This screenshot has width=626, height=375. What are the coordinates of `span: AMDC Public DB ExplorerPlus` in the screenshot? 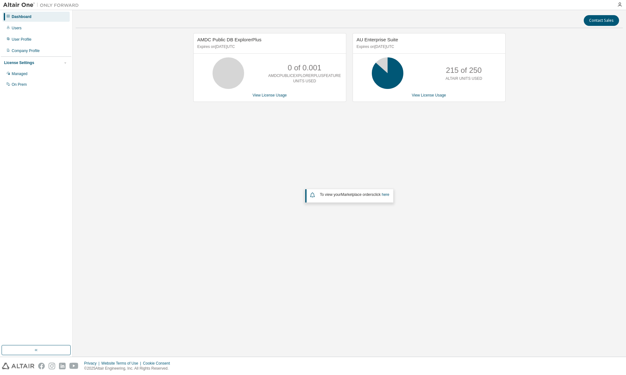 It's located at (229, 39).